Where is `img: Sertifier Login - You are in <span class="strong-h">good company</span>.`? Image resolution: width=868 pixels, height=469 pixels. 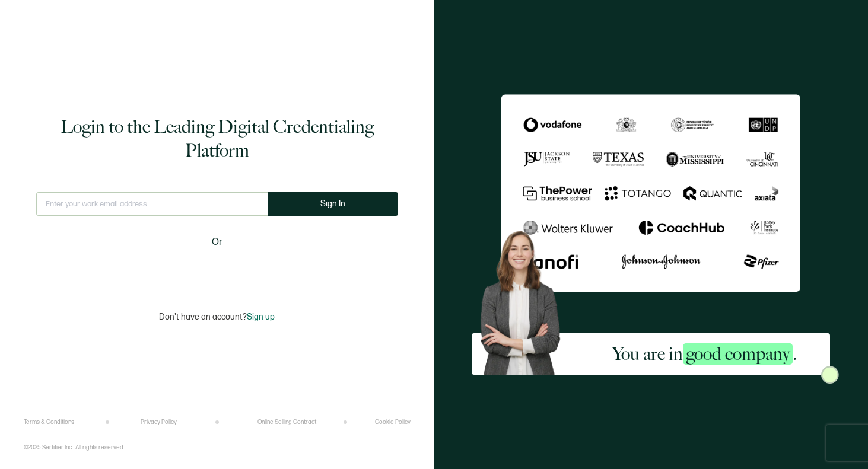 img: Sertifier Login - You are in <span class="strong-h">good company</span>. is located at coordinates (651, 192).